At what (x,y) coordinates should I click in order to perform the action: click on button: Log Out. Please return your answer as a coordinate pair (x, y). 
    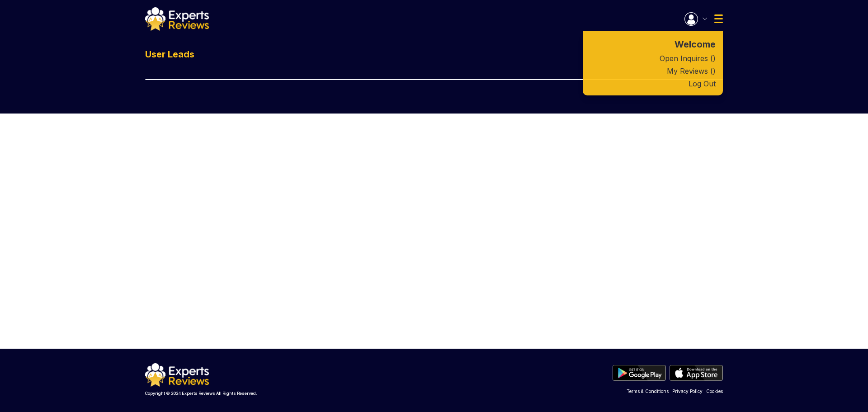
    Looking at the image, I should click on (653, 83).